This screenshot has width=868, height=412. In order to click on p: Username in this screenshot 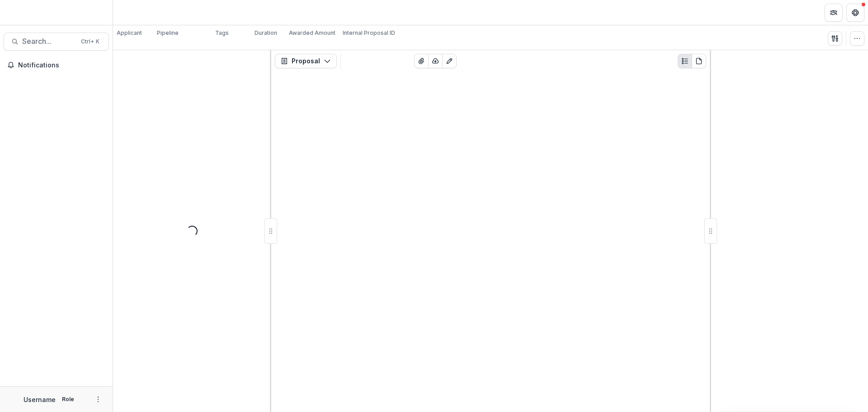, I will do `click(39, 399)`.